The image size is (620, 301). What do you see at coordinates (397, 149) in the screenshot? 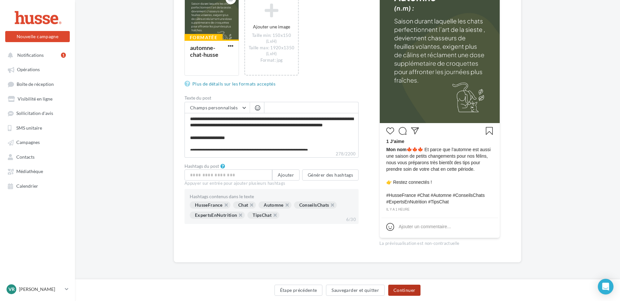
I see `span: Mon nom` at bounding box center [397, 149].